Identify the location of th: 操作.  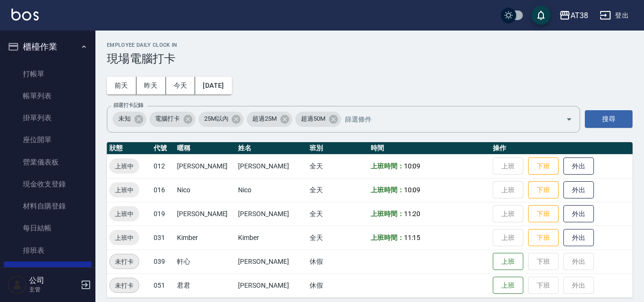
(561, 149).